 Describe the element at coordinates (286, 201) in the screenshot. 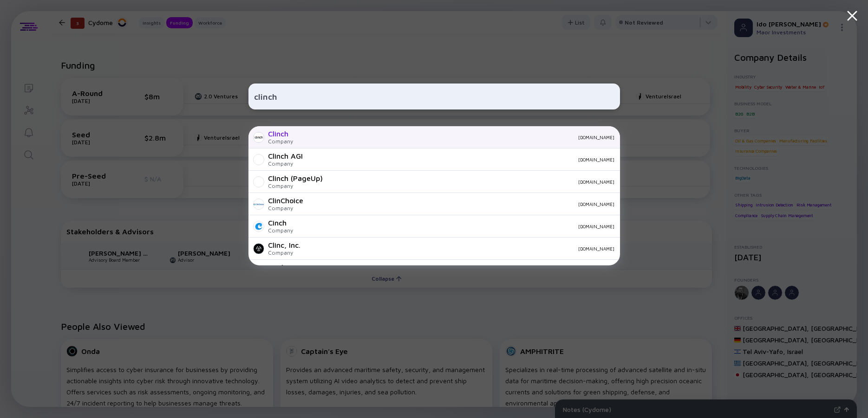

I see `div: ClinChoice` at that location.